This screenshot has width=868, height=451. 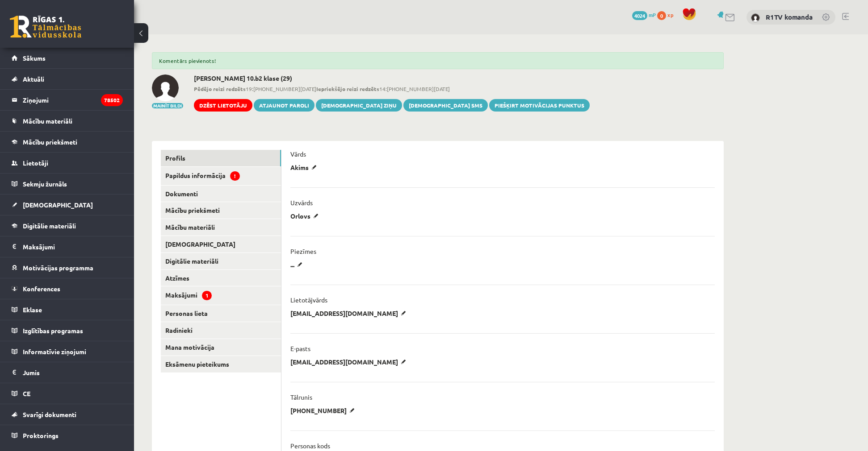 I want to click on a: Maksājumi1, so click(x=221, y=295).